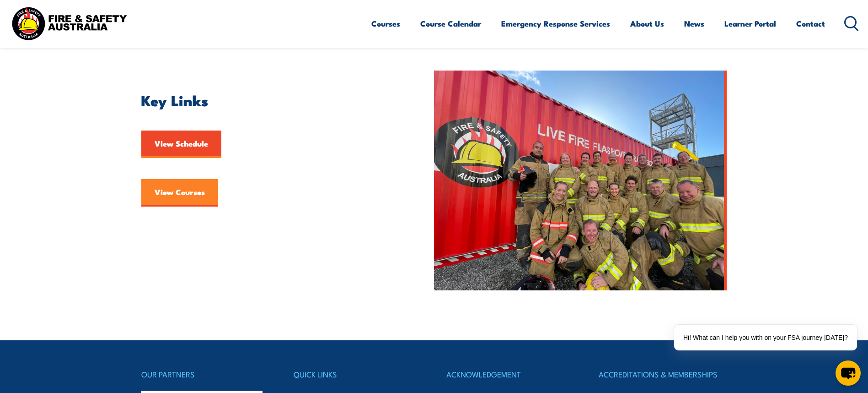  What do you see at coordinates (266, 100) in the screenshot?
I see `h2: Key Links` at bounding box center [266, 100].